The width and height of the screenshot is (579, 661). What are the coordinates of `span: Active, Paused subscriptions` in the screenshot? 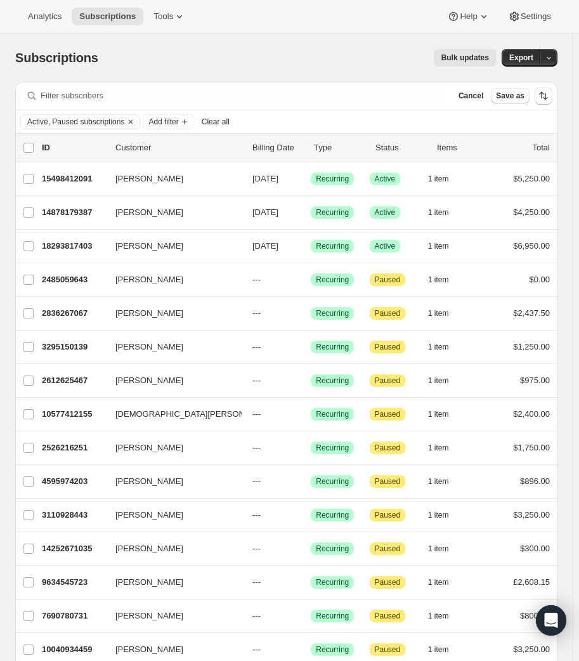 It's located at (76, 122).